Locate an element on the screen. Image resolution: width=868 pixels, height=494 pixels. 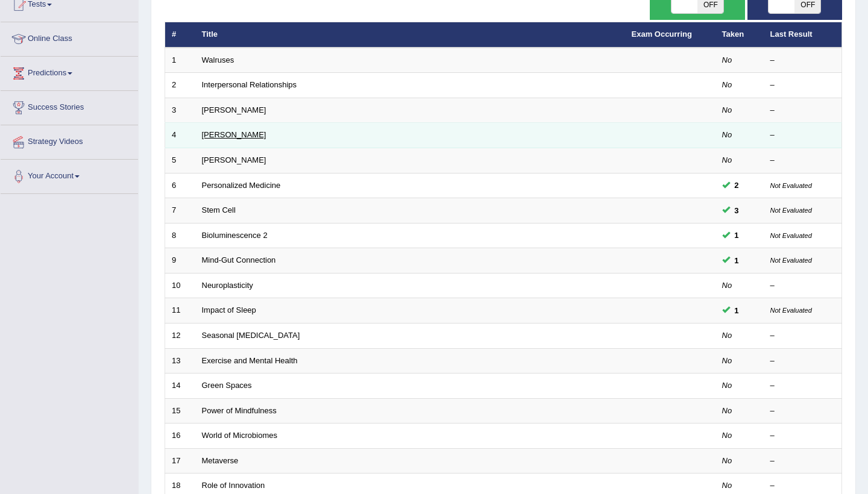
a: Exercise and Mental Health is located at coordinates (249, 360).